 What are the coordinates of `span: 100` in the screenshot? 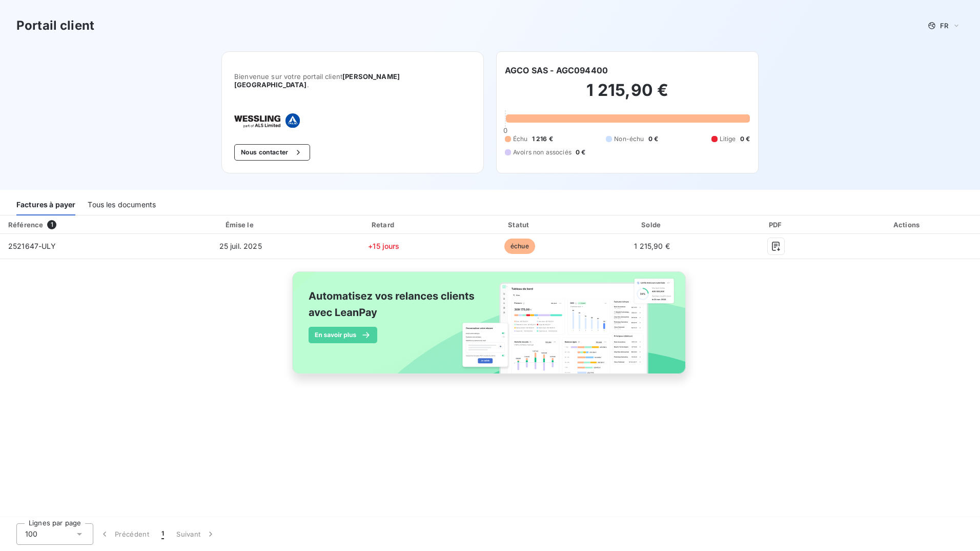 It's located at (31, 534).